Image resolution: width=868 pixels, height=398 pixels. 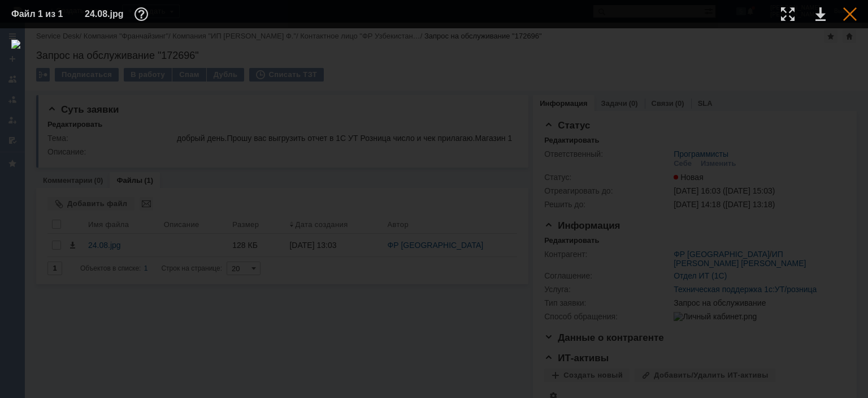 What do you see at coordinates (788, 14) in the screenshot?
I see `div: Увеличить масштаб` at bounding box center [788, 14].